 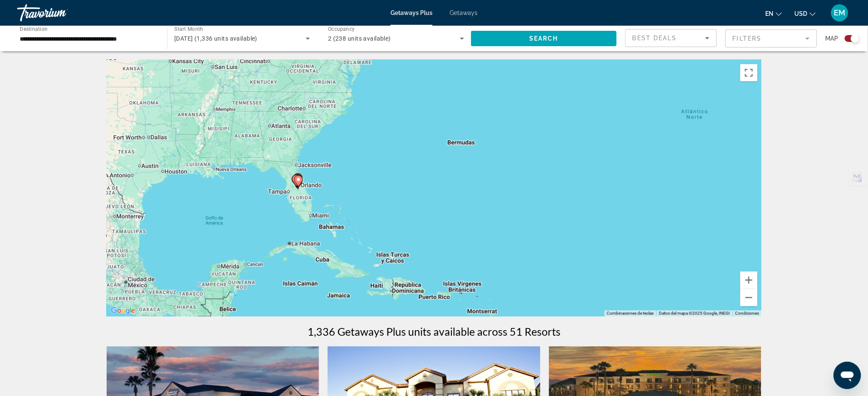 I want to click on span: EM, so click(x=840, y=13).